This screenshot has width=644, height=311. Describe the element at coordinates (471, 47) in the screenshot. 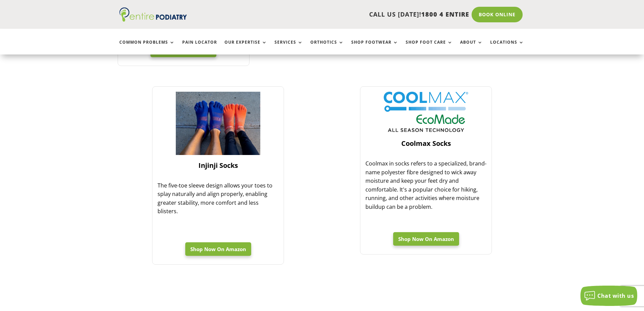

I see `a: About` at that location.